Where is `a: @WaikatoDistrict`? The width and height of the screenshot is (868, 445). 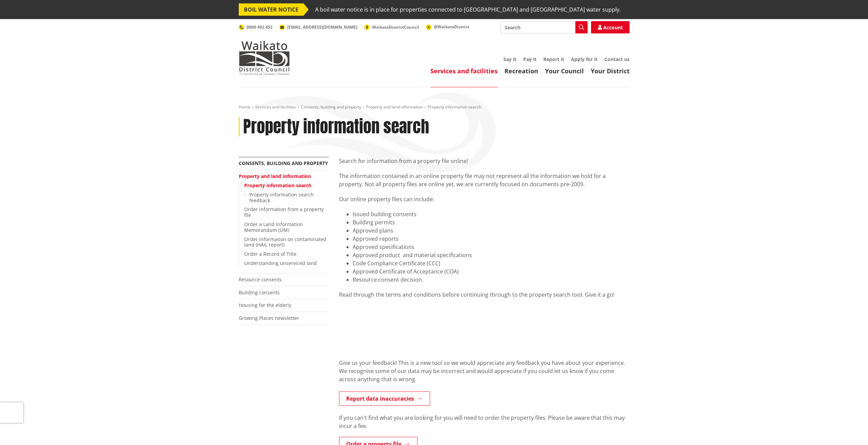 a: @WaikatoDistrict is located at coordinates (447, 26).